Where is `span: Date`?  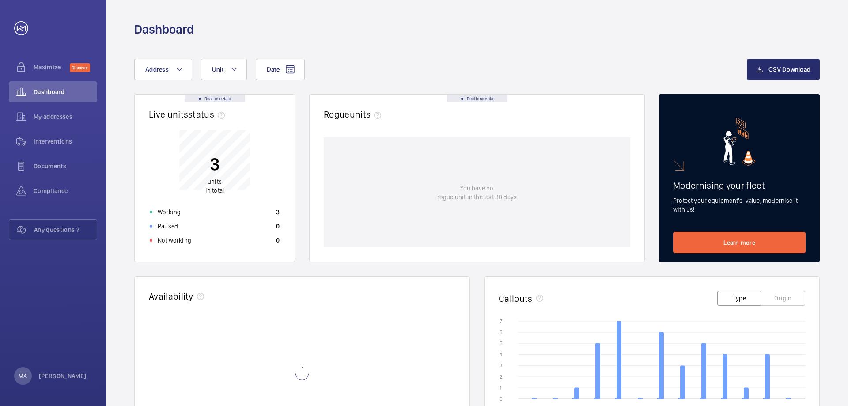
span: Date is located at coordinates (273, 69).